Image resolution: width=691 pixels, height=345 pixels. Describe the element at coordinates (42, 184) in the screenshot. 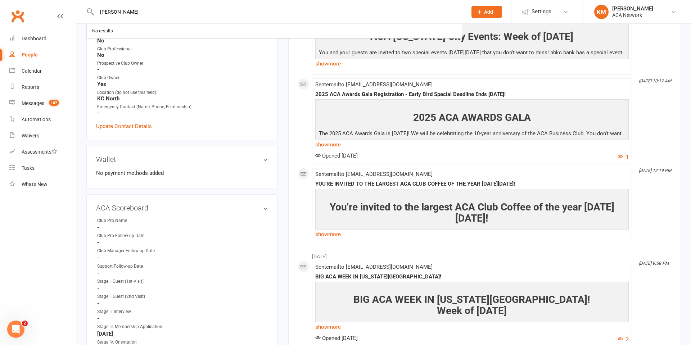

I see `a: What's New` at that location.